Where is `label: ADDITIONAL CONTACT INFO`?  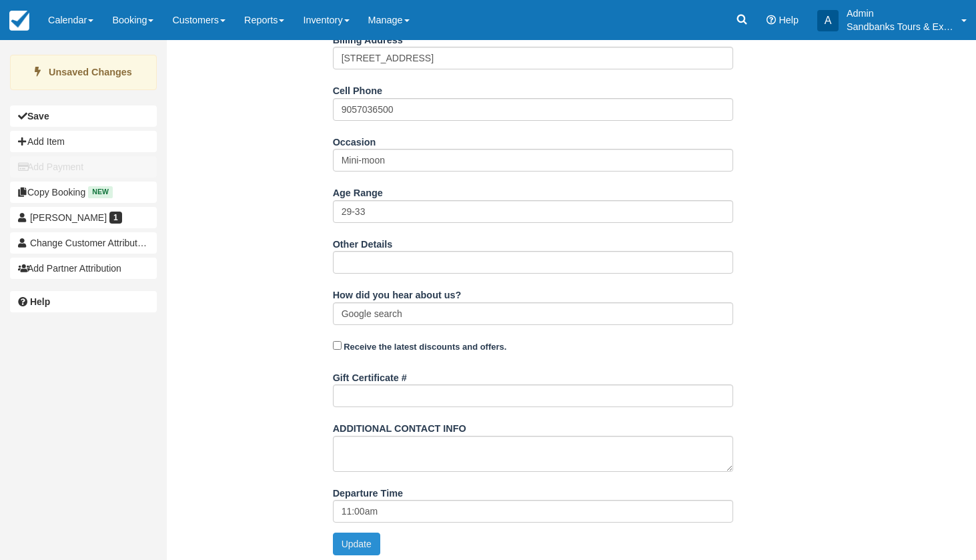 label: ADDITIONAL CONTACT INFO is located at coordinates (400, 426).